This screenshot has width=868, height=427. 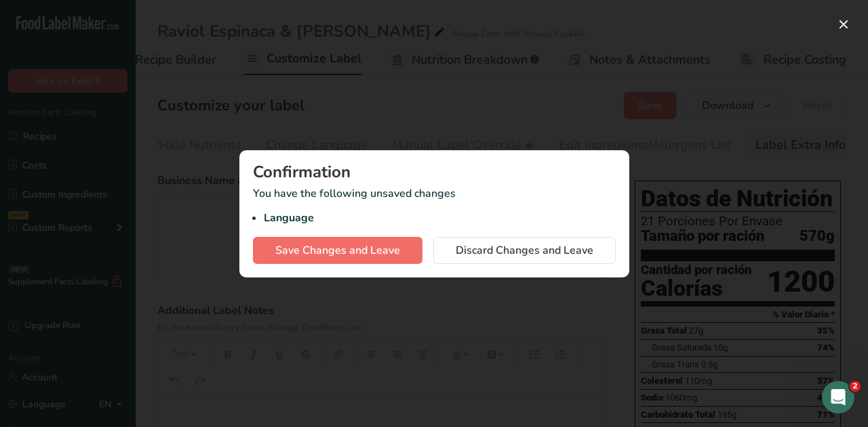 I want to click on button: Save Changes and Leave, so click(x=338, y=250).